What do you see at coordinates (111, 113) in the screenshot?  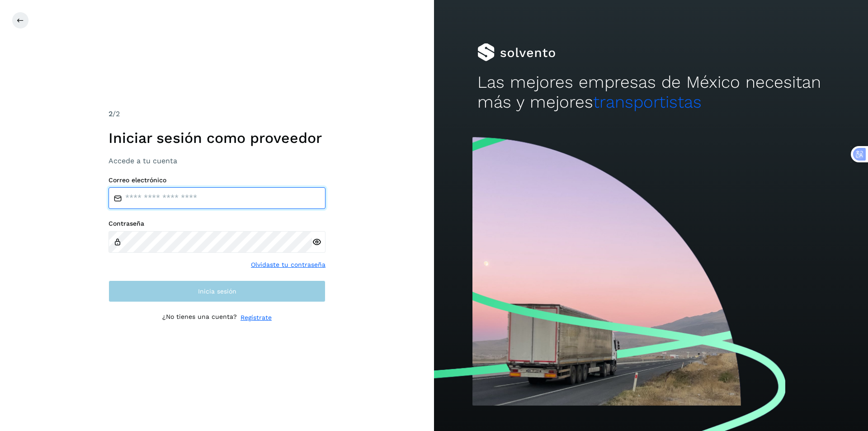 I see `span: 2` at bounding box center [111, 113].